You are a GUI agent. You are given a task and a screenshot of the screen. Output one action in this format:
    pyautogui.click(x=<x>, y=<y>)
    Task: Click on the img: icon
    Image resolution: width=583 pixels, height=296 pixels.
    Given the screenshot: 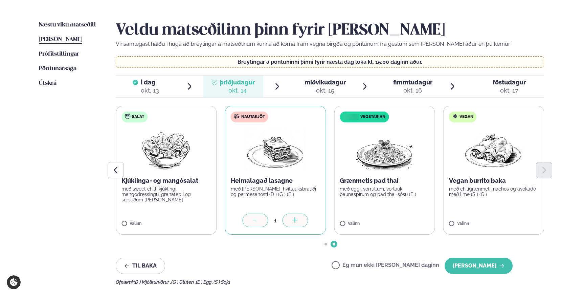 What is the action you would take?
    pyautogui.click(x=351, y=117)
    